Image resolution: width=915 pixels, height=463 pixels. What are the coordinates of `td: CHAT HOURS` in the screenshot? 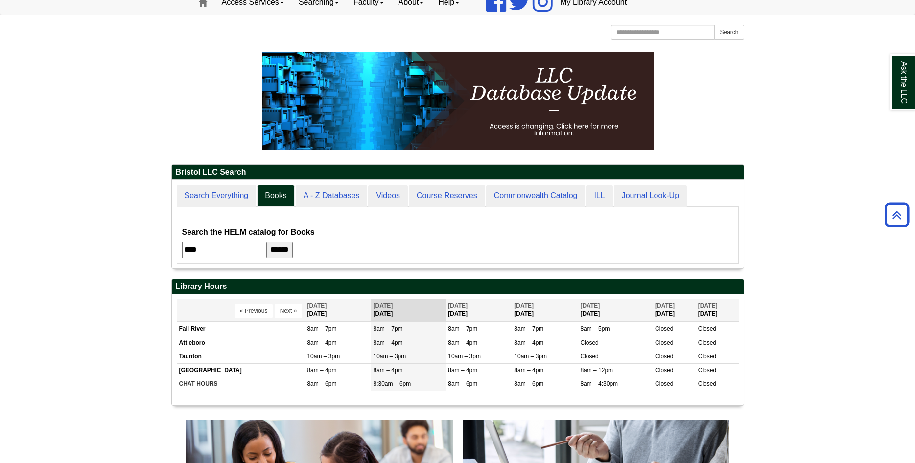 It's located at (241, 384).